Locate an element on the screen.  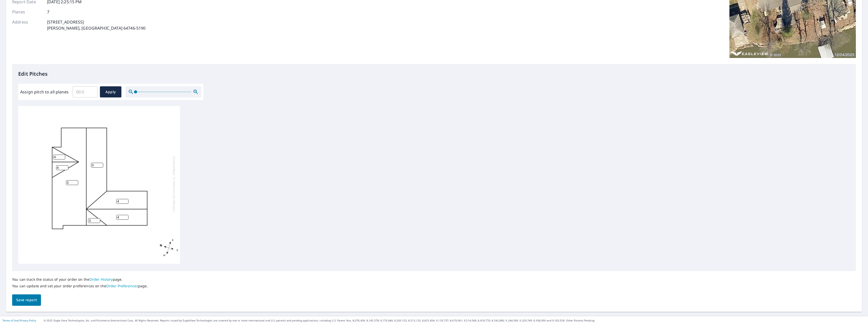
p: Address is located at coordinates (27, 25).